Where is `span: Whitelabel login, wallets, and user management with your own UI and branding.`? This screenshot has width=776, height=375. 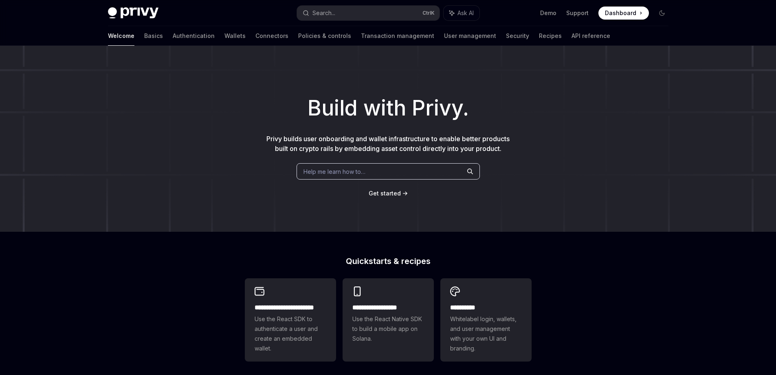 span: Whitelabel login, wallets, and user management with your own UI and branding. is located at coordinates (486, 333).